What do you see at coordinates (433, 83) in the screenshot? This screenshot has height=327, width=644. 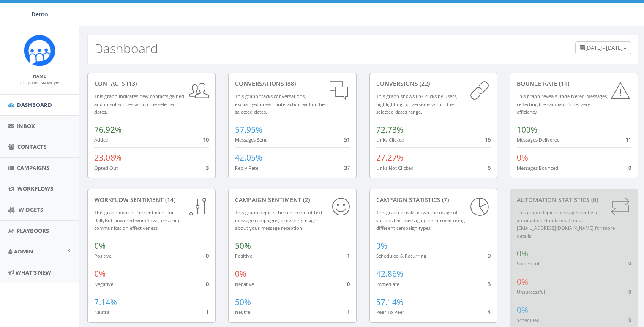 I see `div: conversions` at bounding box center [433, 83].